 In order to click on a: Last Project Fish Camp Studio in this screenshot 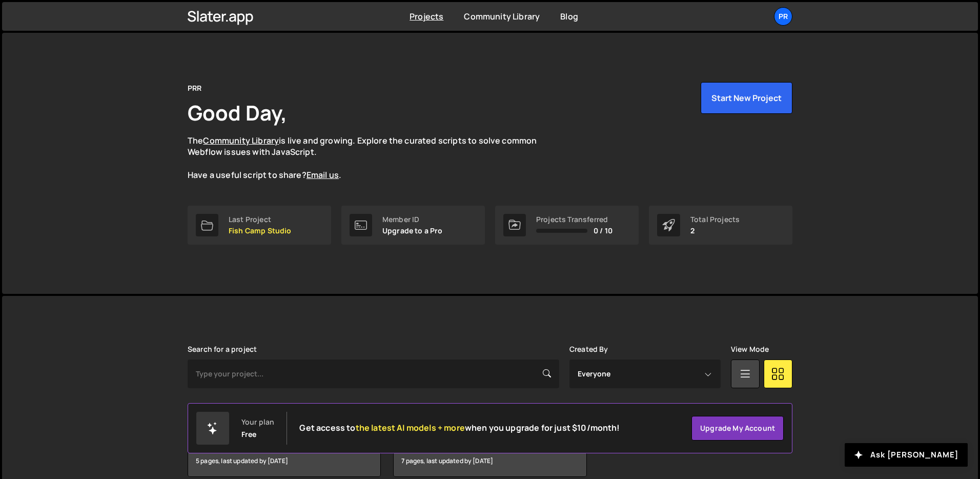, I will do `click(260, 225)`.